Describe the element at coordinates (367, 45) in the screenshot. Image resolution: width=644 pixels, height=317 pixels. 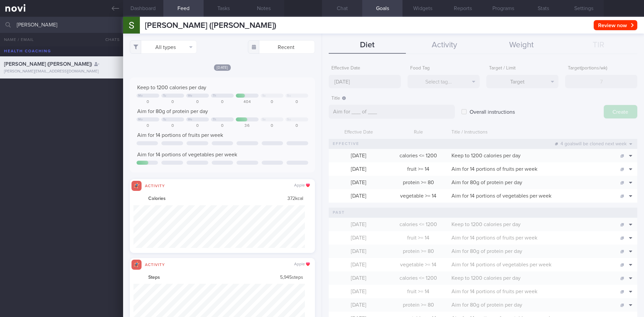
I see `button: Diet` at that location.